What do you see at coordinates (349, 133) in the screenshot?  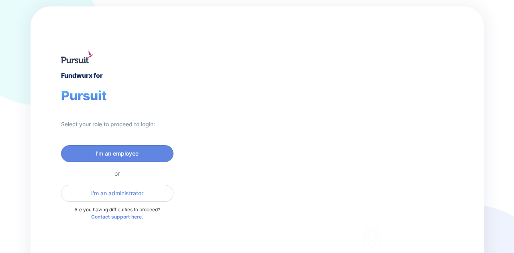 I see `div: Fundwurx` at bounding box center [349, 133].